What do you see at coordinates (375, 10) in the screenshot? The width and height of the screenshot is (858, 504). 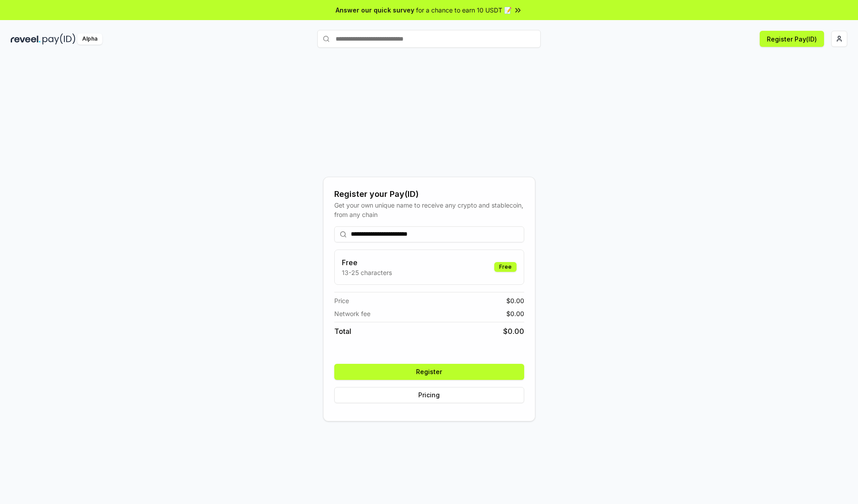 I see `span: Answer our quick survey` at bounding box center [375, 10].